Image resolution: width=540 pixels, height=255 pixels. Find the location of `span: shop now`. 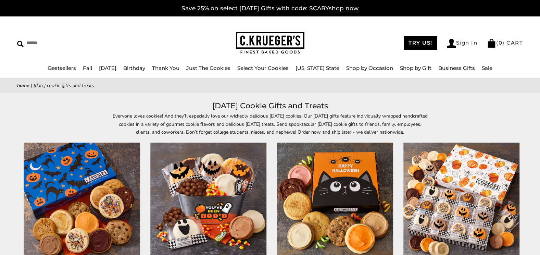

span: shop now is located at coordinates (343, 9).